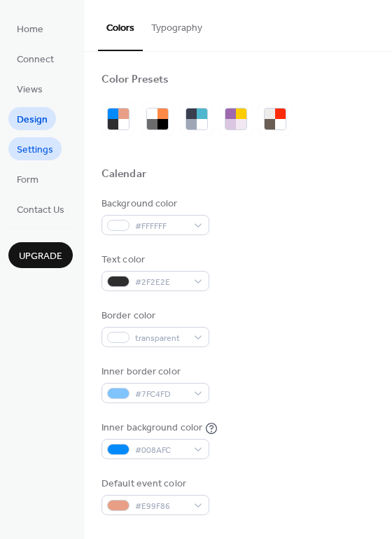 This screenshot has width=392, height=539. Describe the element at coordinates (161, 338) in the screenshot. I see `span: transparent` at that location.